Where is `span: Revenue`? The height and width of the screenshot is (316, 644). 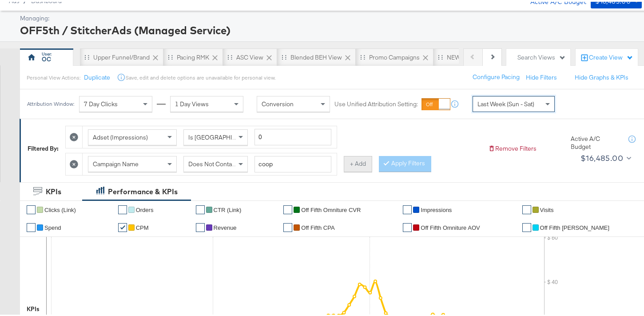 span: Revenue is located at coordinates (225, 225).